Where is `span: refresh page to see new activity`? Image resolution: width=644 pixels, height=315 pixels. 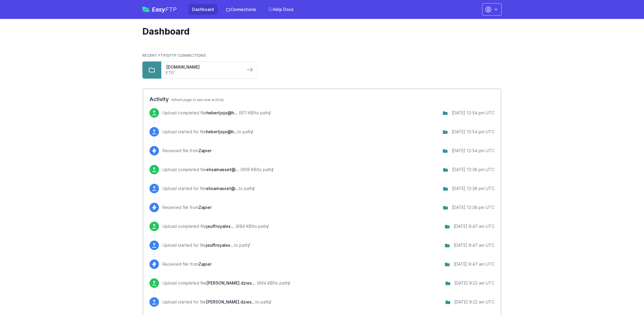
span: refresh page to see new activity is located at coordinates (198, 100).